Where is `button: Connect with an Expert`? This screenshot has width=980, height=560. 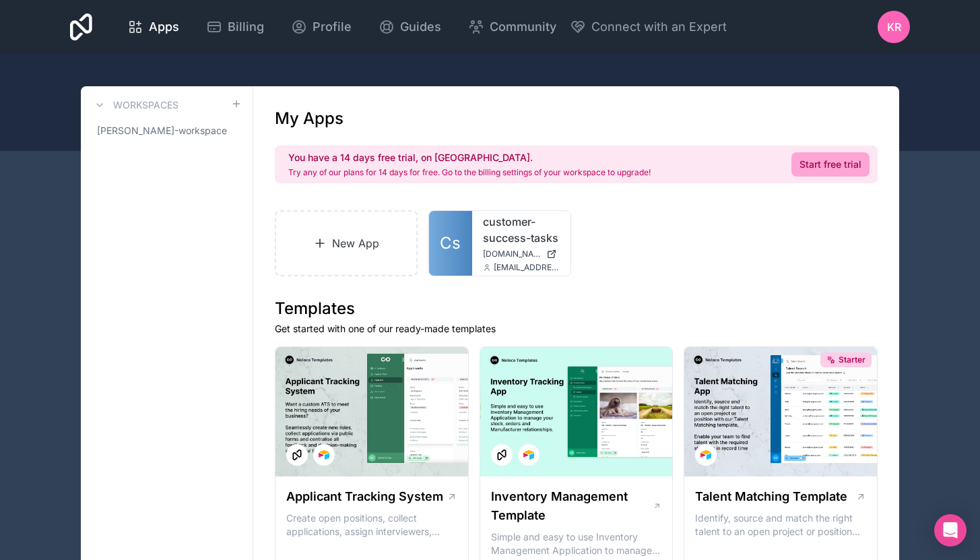
button: Connect with an Expert is located at coordinates (648, 27).